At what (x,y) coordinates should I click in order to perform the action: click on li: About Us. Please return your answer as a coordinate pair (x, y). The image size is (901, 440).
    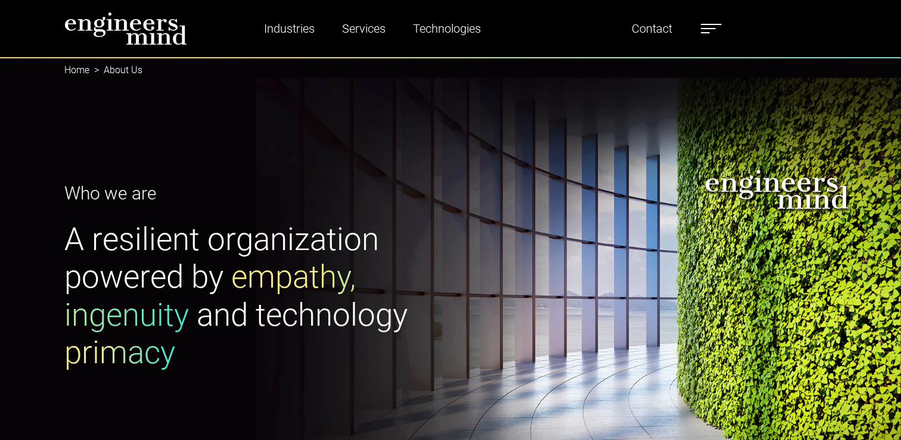
    Looking at the image, I should click on (116, 70).